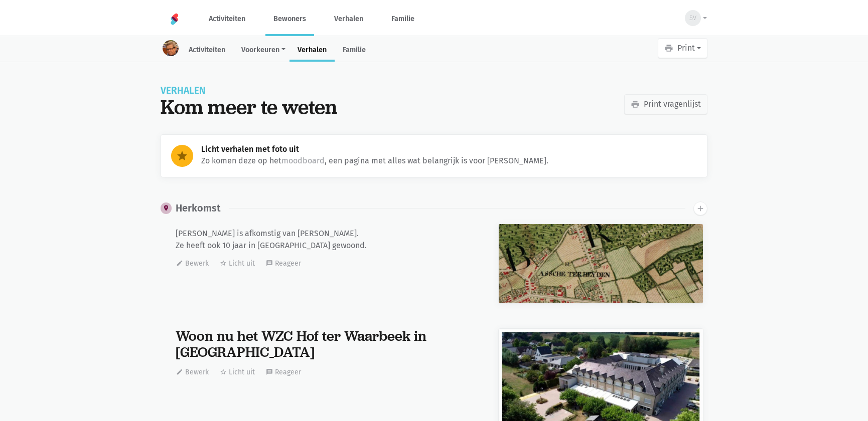 Image resolution: width=868 pixels, height=421 pixels. Describe the element at coordinates (182, 156) in the screenshot. I see `i: star` at that location.